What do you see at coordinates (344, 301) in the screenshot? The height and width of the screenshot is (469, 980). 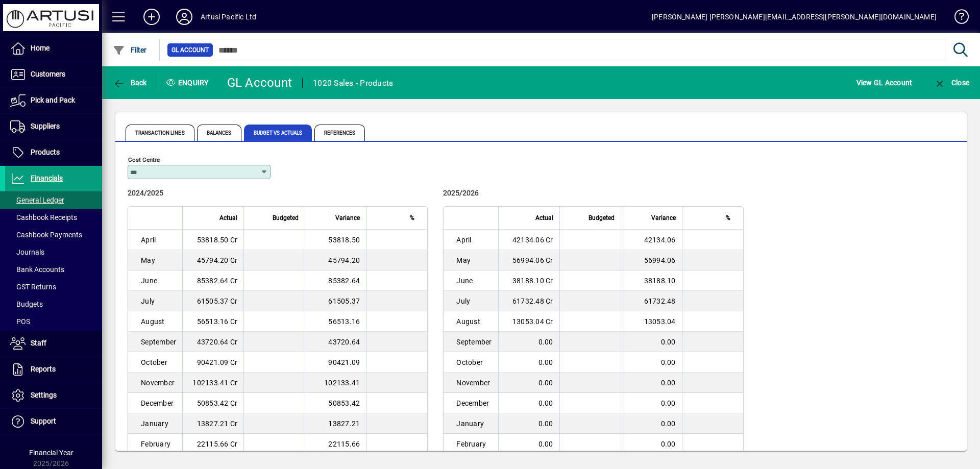 I see `span: 61505.37` at bounding box center [344, 301].